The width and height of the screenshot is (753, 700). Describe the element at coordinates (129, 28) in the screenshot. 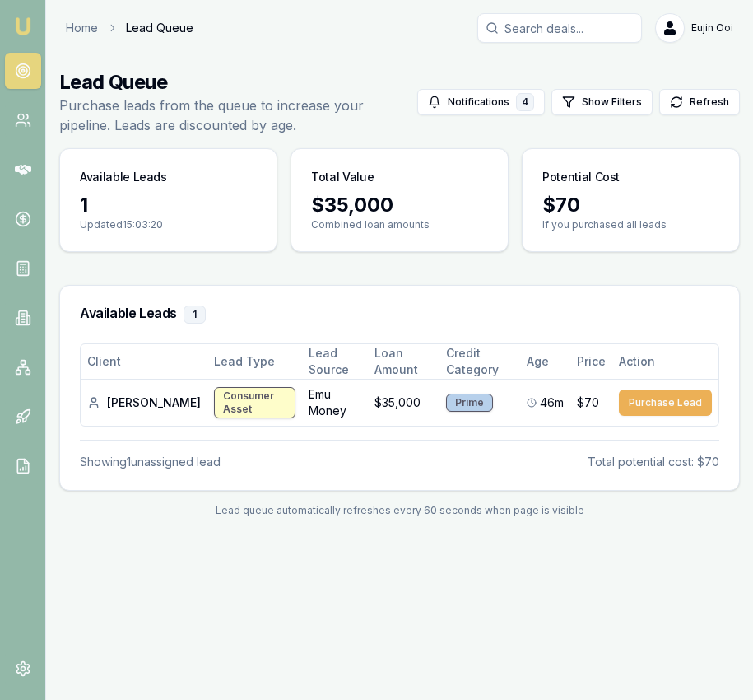

I see `nav: breadcrumb` at that location.